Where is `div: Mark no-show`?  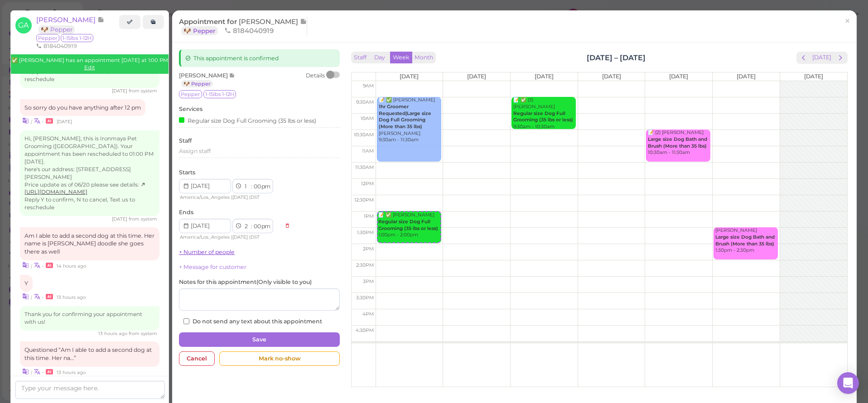 div: Mark no-show is located at coordinates (280, 359).